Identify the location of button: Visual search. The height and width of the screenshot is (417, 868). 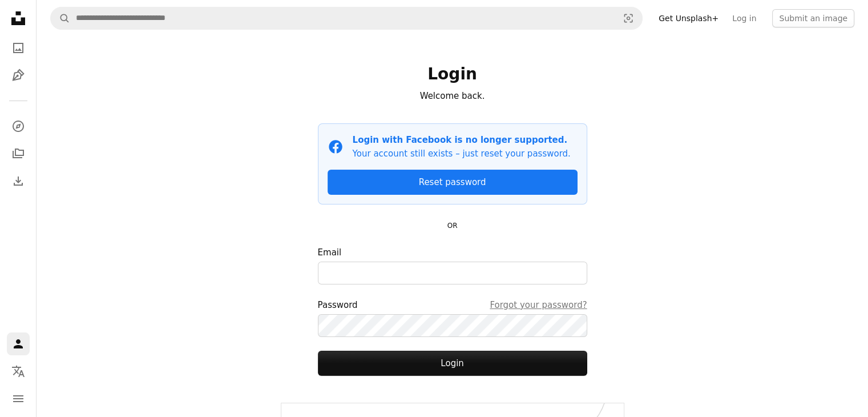
(628, 18).